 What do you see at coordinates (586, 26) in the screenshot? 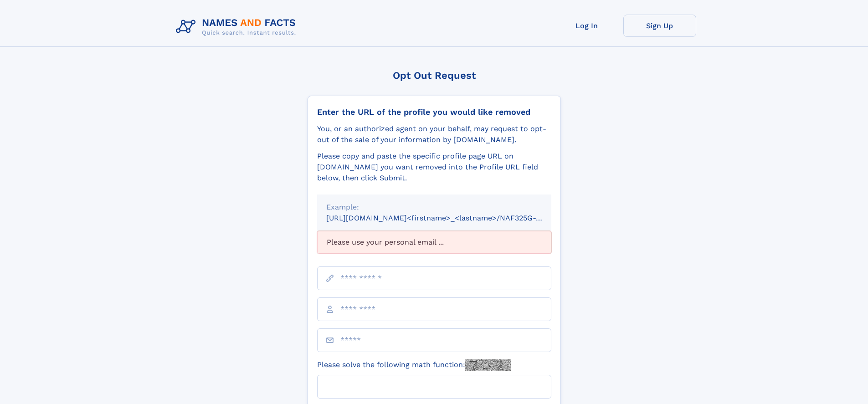
I see `a: Log In` at bounding box center [586, 26].